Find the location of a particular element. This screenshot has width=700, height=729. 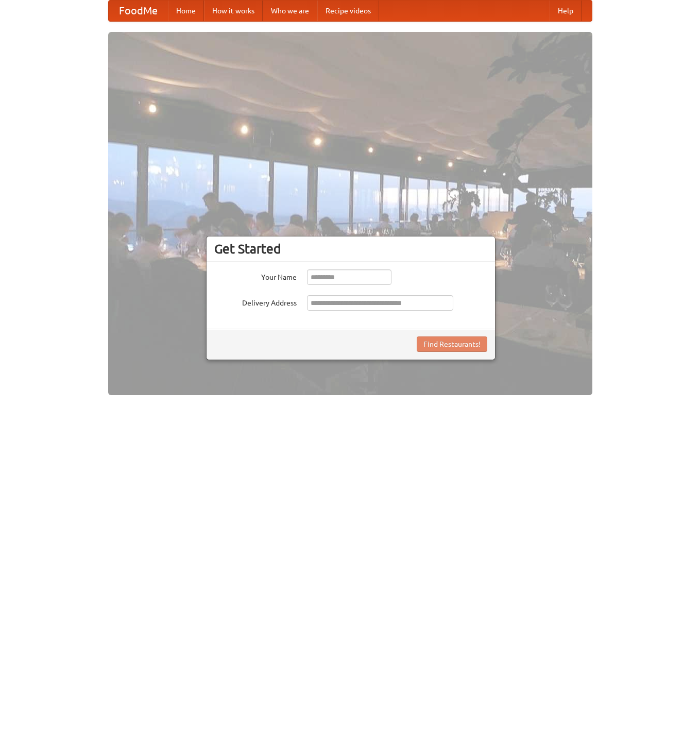

a: Home is located at coordinates (186, 11).